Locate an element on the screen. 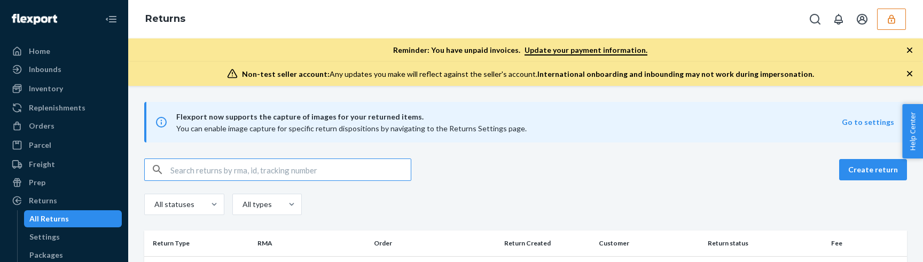  th: Customer is located at coordinates (649, 243).